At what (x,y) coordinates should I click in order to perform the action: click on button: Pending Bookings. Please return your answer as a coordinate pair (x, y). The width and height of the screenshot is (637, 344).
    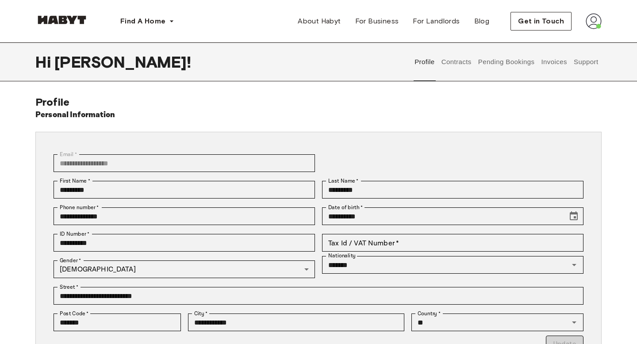
    Looking at the image, I should click on (506, 62).